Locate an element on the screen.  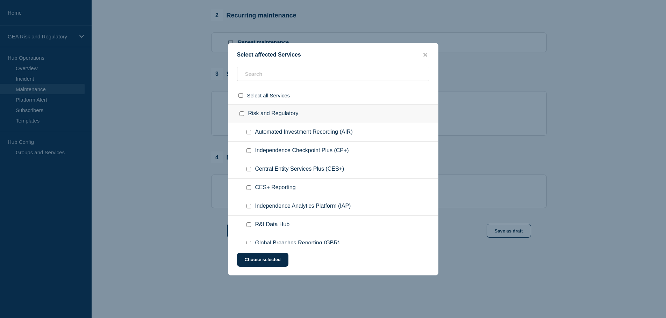
input: CES+ Reporting checkbox is located at coordinates (248, 188).